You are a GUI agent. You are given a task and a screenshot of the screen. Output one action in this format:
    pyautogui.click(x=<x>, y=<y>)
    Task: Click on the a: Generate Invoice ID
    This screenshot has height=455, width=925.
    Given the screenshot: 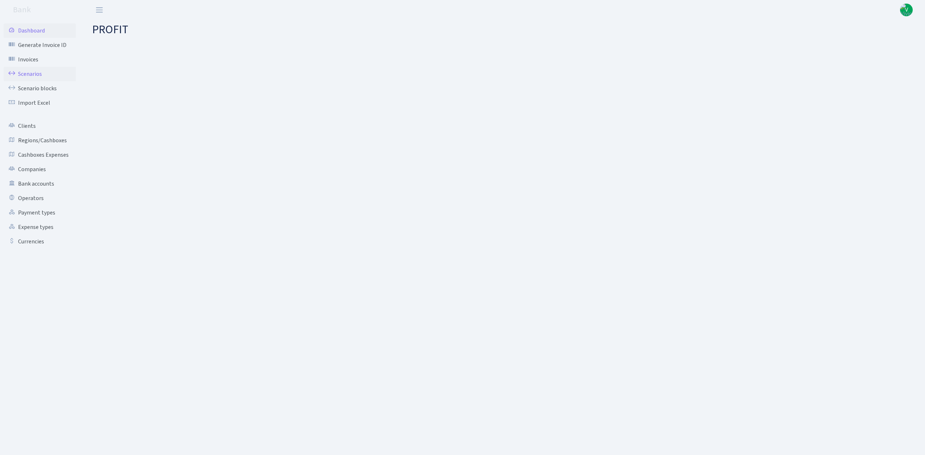 What is the action you would take?
    pyautogui.click(x=40, y=45)
    